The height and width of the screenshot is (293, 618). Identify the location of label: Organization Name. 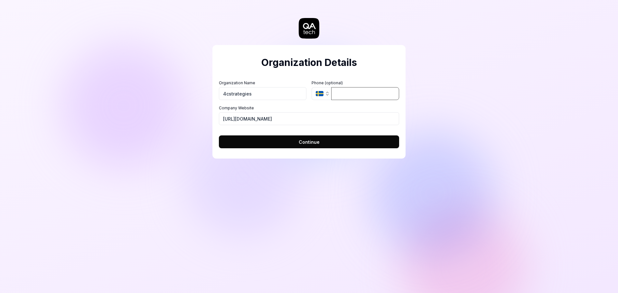
(262, 83).